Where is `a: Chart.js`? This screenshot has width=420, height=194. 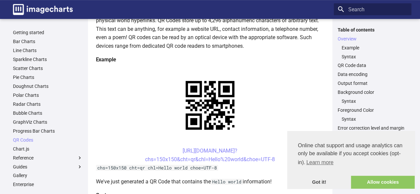 a: Chart.js is located at coordinates (48, 149).